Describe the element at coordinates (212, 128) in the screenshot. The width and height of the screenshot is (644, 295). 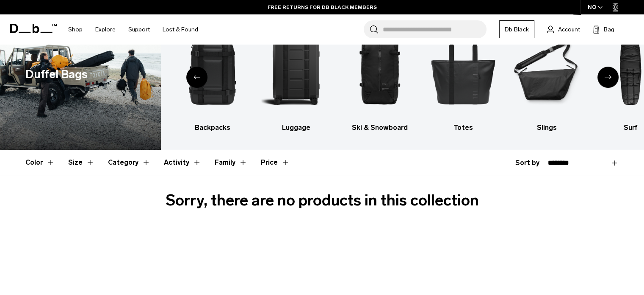
I see `h3: Backpacks` at that location.